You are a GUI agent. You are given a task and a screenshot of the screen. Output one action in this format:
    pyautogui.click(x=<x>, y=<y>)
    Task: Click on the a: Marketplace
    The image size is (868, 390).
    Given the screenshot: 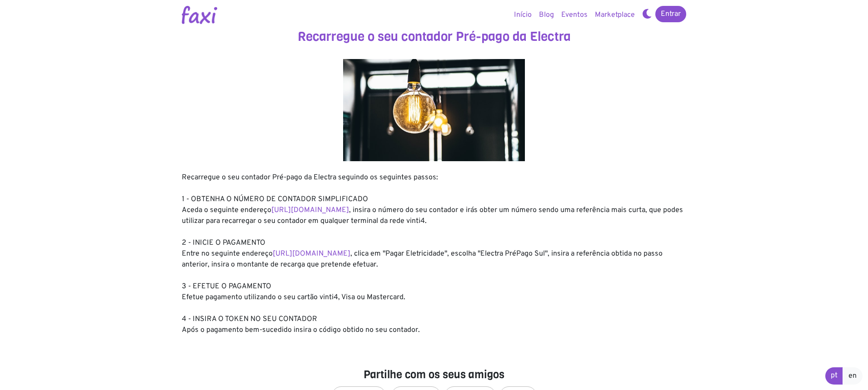 What is the action you would take?
    pyautogui.click(x=615, y=15)
    